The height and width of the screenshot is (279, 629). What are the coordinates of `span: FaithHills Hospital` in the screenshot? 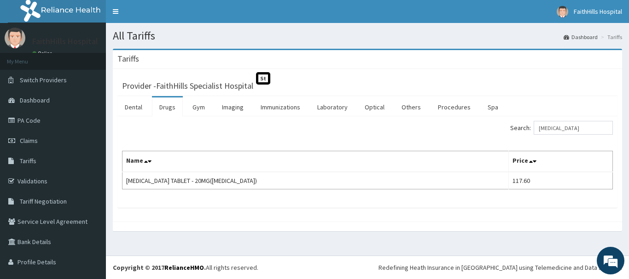 It's located at (597, 12).